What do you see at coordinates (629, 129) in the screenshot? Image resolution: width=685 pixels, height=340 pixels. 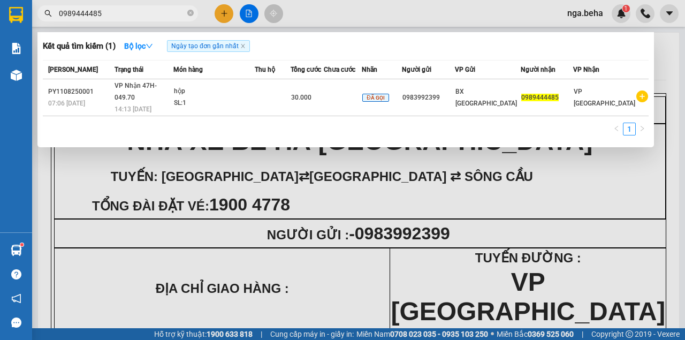 I see `li: 1` at bounding box center [629, 129].